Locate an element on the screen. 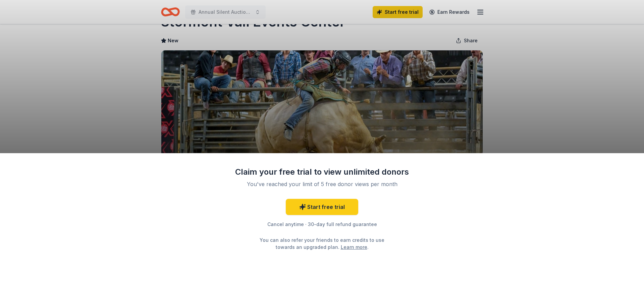 The image size is (644, 306). a: Start free trial is located at coordinates (322, 207).